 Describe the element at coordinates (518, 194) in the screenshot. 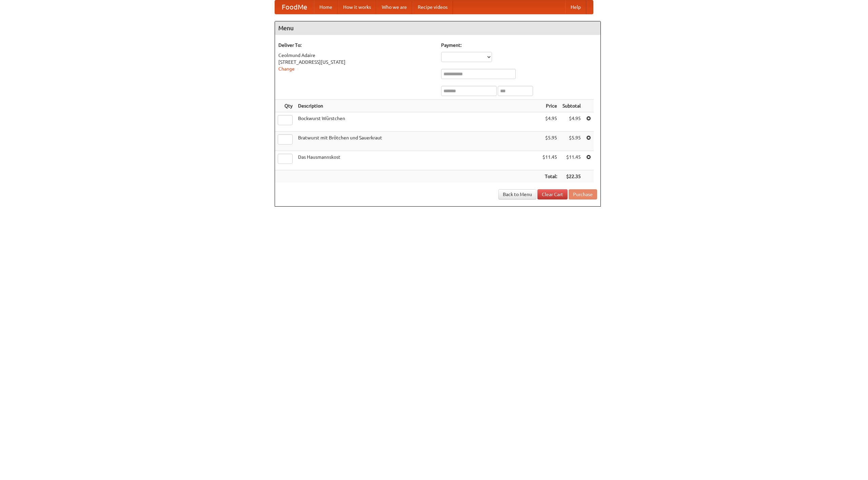

I see `a: Back to Menu` at that location.